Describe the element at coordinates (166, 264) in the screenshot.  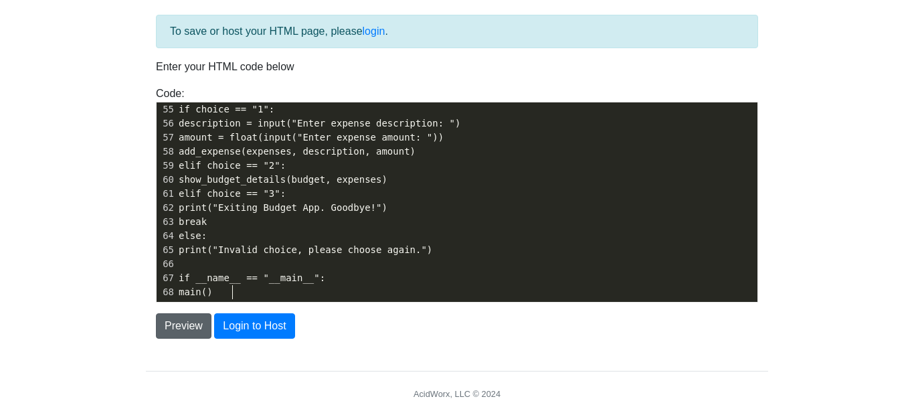
I see `div: 66` at that location.